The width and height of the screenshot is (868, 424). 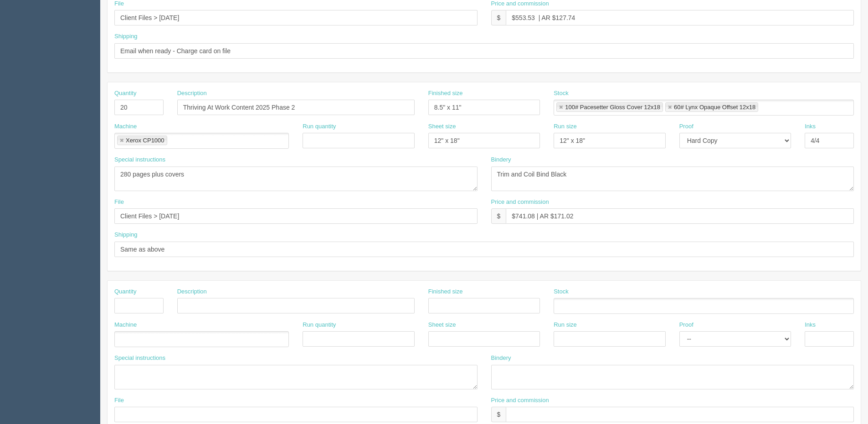 I want to click on div: 60# Lynx Opaque Offset 12x18, so click(x=715, y=107).